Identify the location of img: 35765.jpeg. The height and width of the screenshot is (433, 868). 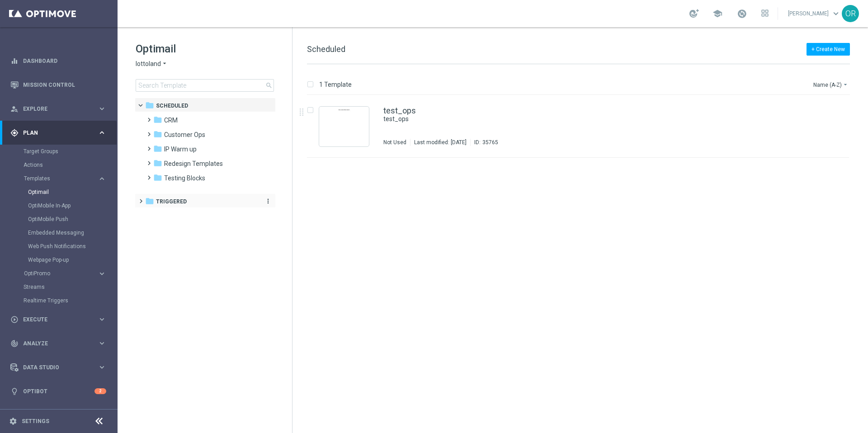
(344, 127).